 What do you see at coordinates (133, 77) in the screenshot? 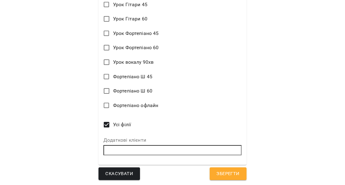
I see `span: Фортепіано Ш 45` at bounding box center [133, 77].